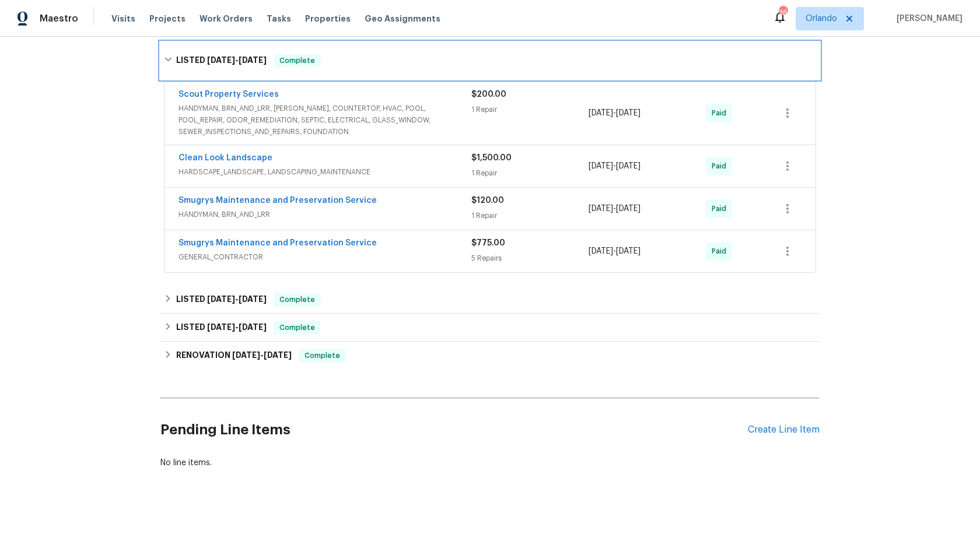 The height and width of the screenshot is (541, 980). I want to click on span: Maestro, so click(59, 19).